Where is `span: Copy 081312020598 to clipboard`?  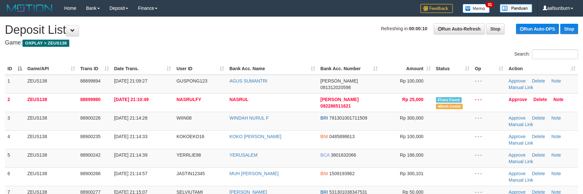 span: Copy 081312020598 to clipboard is located at coordinates (335, 88).